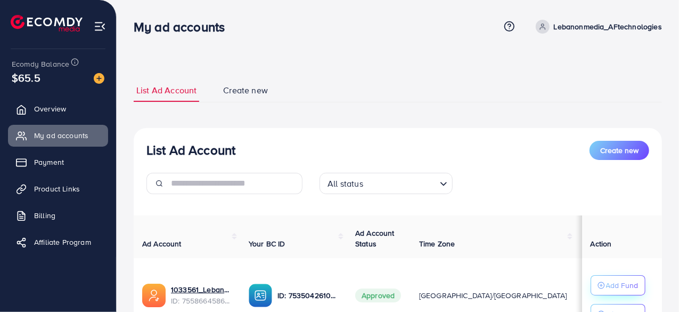 The width and height of the screenshot is (679, 312). What do you see at coordinates (40, 64) in the screenshot?
I see `span: Ecomdy Balance` at bounding box center [40, 64].